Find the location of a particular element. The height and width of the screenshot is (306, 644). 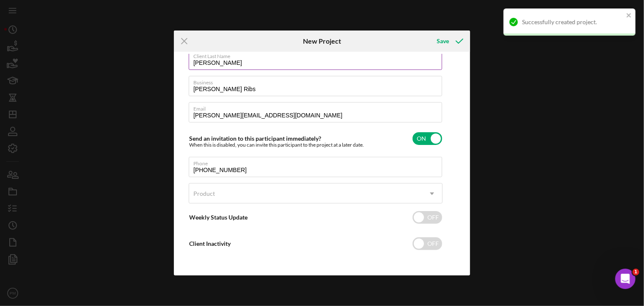

label: Client Inactivity is located at coordinates (210, 243).